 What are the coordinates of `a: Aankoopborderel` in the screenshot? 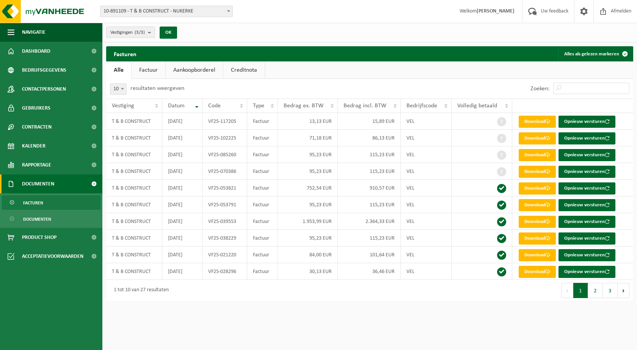 It's located at (194, 70).